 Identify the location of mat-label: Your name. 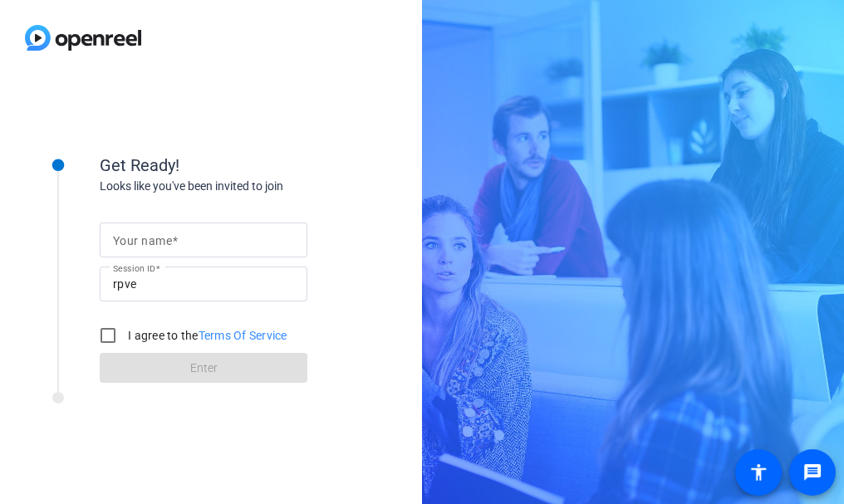
(142, 241).